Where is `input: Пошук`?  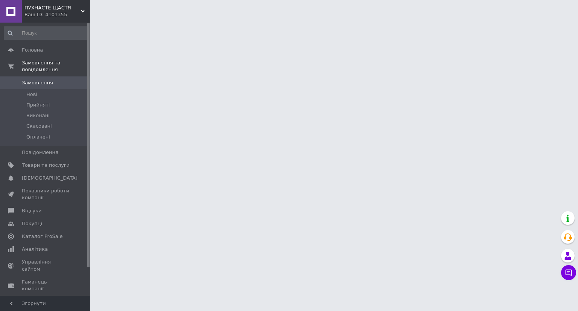 input: Пошук is located at coordinates (46, 33).